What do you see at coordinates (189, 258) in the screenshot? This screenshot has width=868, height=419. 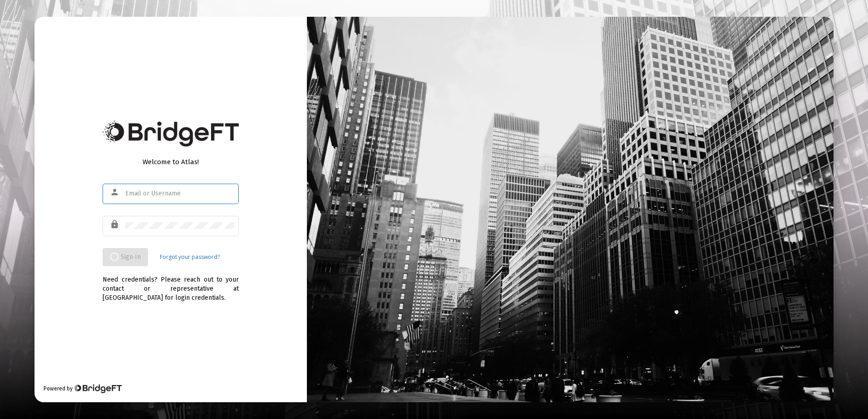 I see `a: Forgot your password?` at bounding box center [189, 258].